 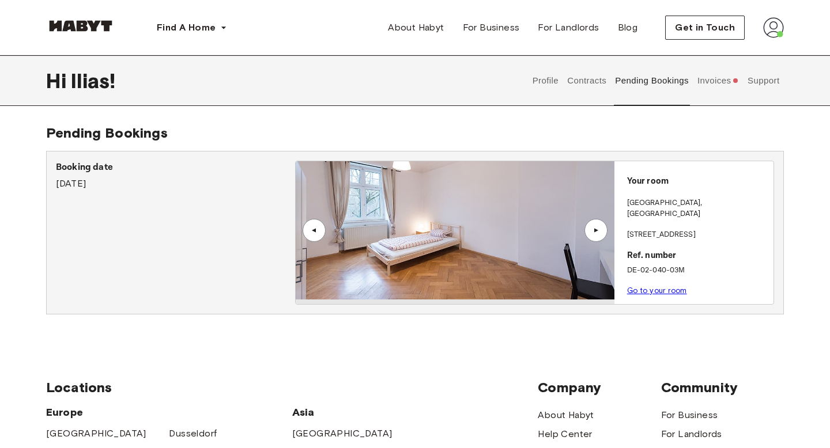 I want to click on a: Help Center, so click(x=565, y=435).